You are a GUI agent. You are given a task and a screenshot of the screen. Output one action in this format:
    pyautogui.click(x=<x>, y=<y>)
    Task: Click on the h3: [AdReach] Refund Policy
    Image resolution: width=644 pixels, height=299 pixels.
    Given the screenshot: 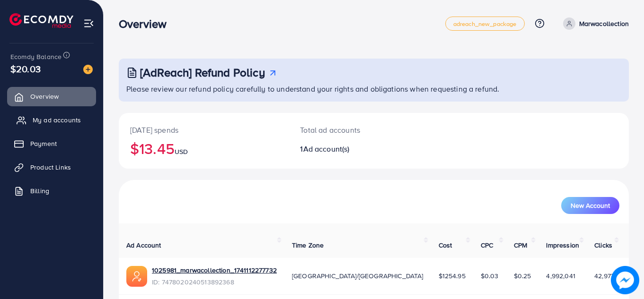 What is the action you would take?
    pyautogui.click(x=203, y=72)
    